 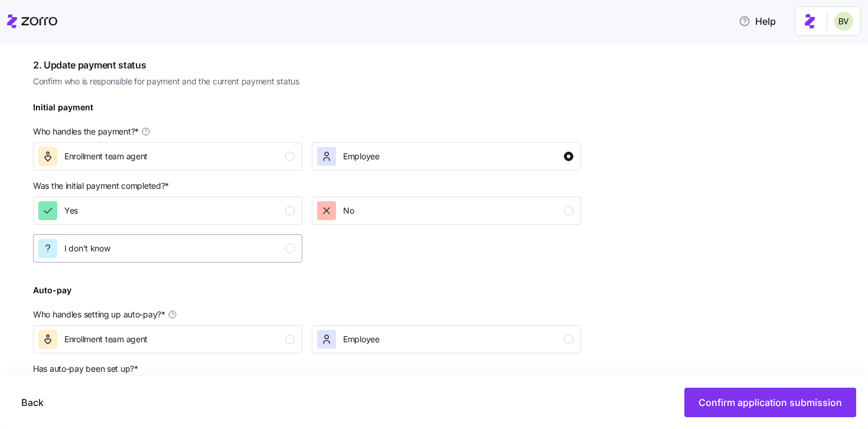 What do you see at coordinates (99, 315) in the screenshot?
I see `span: Who handles setting up auto-pay? *` at bounding box center [99, 315].